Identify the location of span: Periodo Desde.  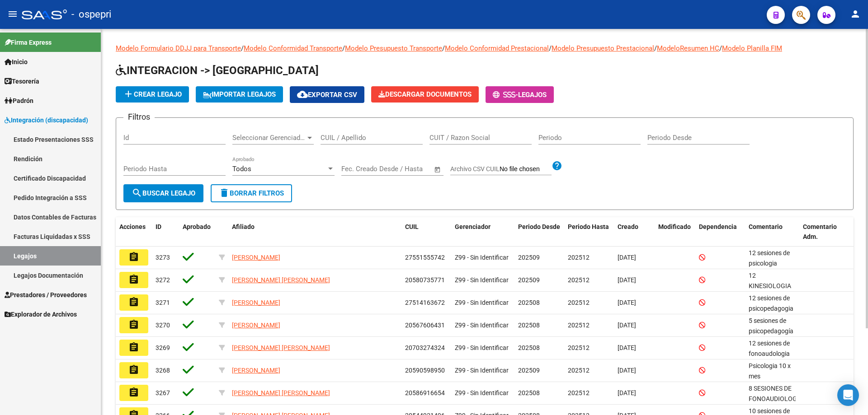
(539, 227).